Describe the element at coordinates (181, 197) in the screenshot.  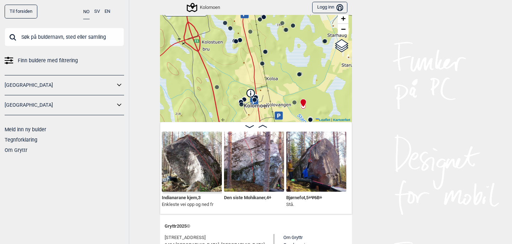
I see `span: Indianarane kjem , 3` at that location.